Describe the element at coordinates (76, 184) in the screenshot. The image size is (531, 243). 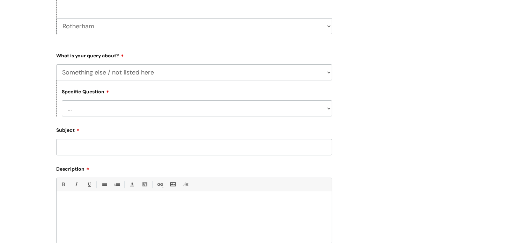
I see `a: Italic (Ctrl-I)` at that location.